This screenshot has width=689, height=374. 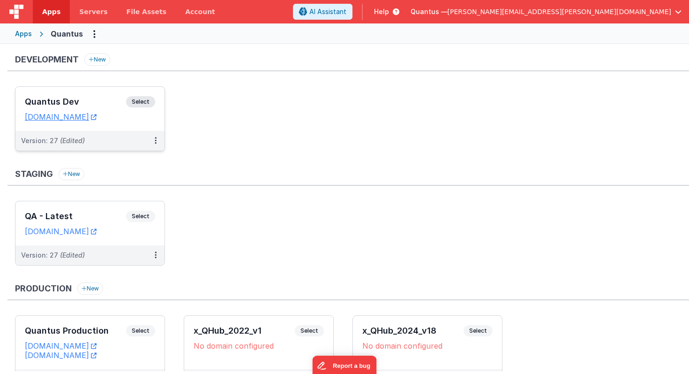 I want to click on h3: QA - Latest, so click(x=75, y=216).